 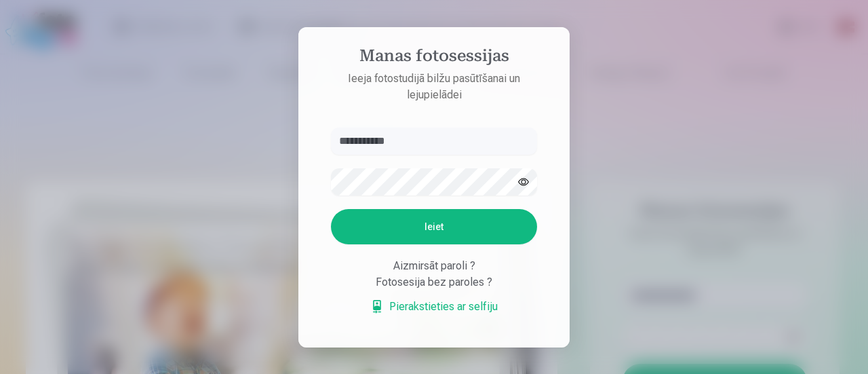 I want to click on div: Fotosesija bez paroles ?, so click(x=434, y=282).